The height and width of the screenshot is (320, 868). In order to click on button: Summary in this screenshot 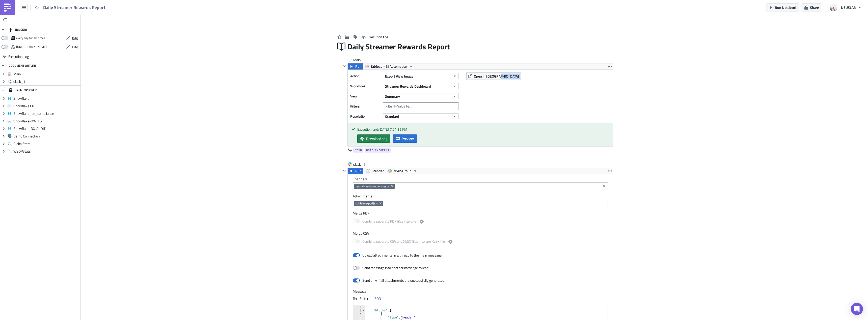, I will do `click(421, 97)`.